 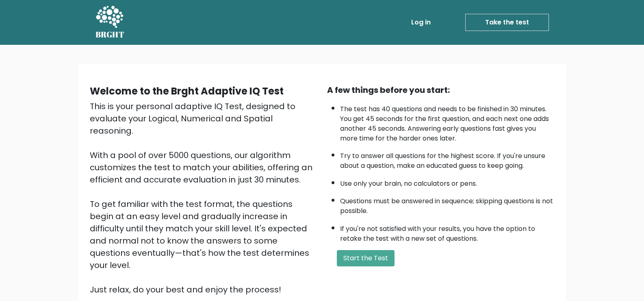 I want to click on a: BRGHT, so click(x=110, y=23).